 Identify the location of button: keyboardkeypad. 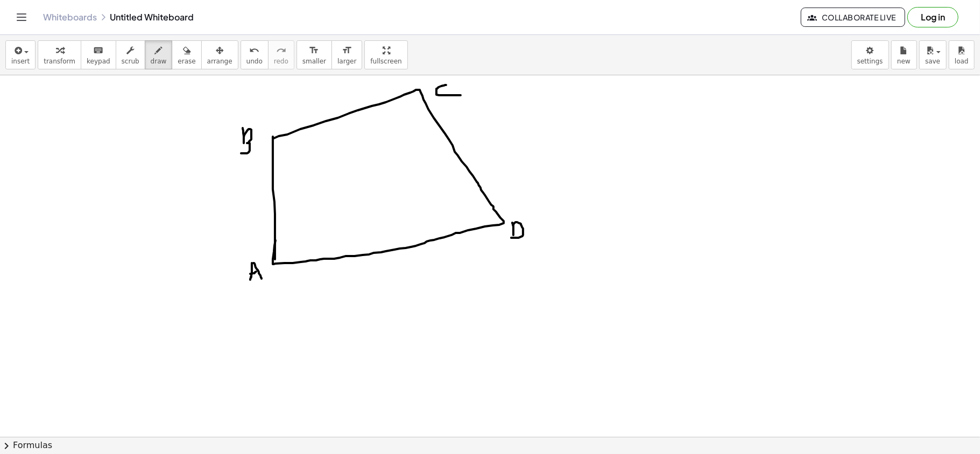
(98, 55).